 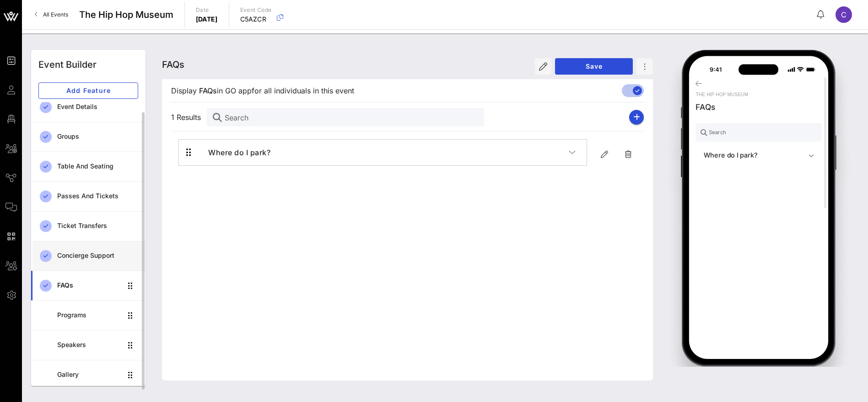 What do you see at coordinates (844, 15) in the screenshot?
I see `div: C` at bounding box center [844, 15].